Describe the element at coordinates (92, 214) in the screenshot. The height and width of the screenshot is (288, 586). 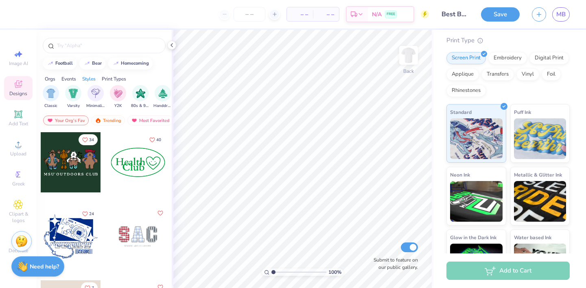
I see `span: 24` at that location.